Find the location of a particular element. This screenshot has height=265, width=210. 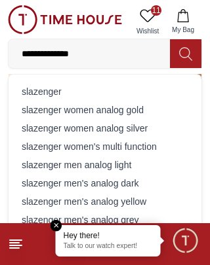

div: Hey there! is located at coordinates (108, 236).